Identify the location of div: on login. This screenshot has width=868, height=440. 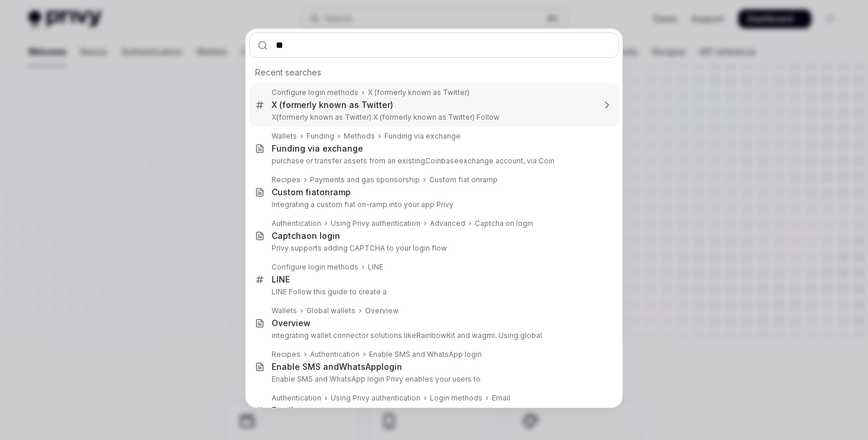
(306, 236).